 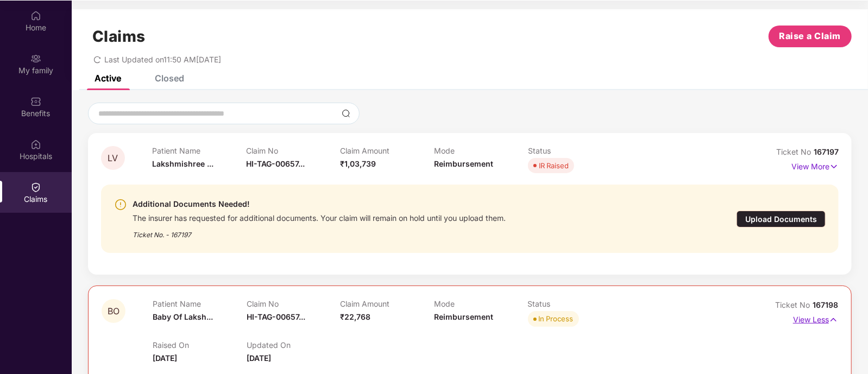 What do you see at coordinates (36, 58) in the screenshot?
I see `img: svg+xml;base64,PHN2ZyB3aWR0aD0iMjAiIGhlaWdodD0iMjAiIHZpZXdCb3g9IjAgMCAyMCAyMCIgZmlsbD0ibm9uZSIgeG...` at bounding box center [36, 58].